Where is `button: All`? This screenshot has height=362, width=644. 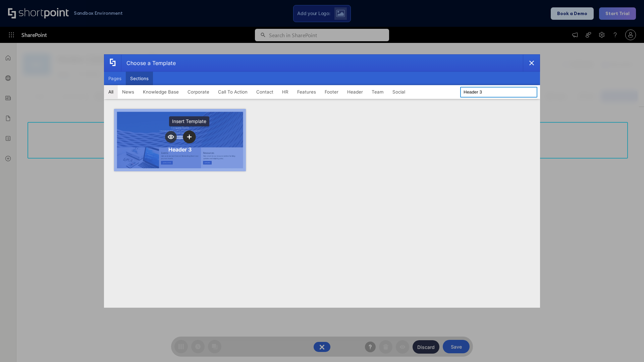
button: All is located at coordinates (111, 92).